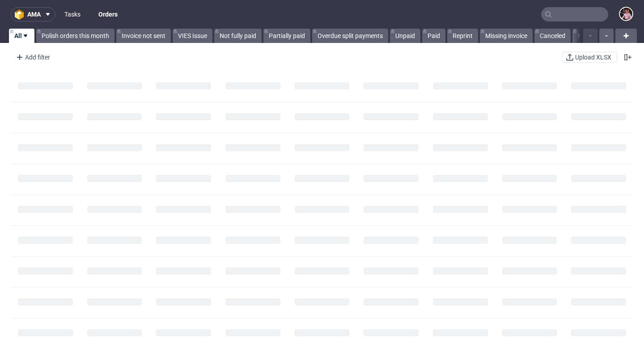  Describe the element at coordinates (34, 14) in the screenshot. I see `span: ama` at that location.